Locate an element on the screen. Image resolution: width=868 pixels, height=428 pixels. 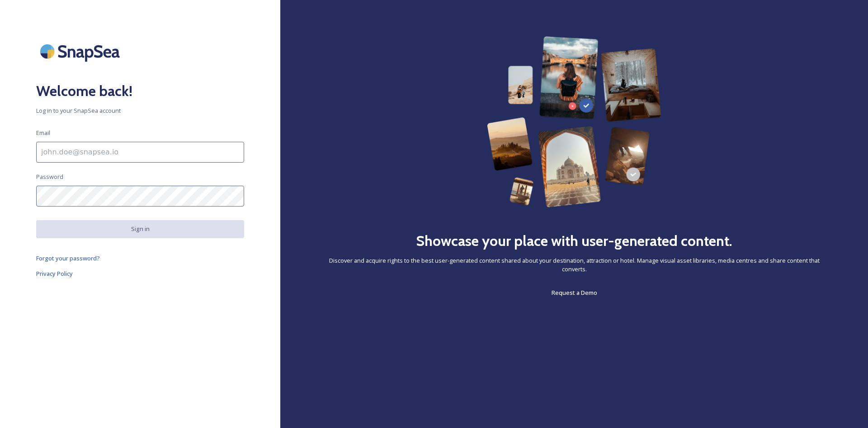
a: Forgot your password? is located at coordinates (140, 258).